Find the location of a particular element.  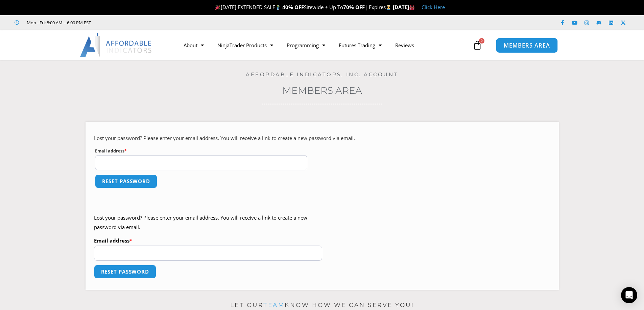

a: Click Here is located at coordinates (433, 7).